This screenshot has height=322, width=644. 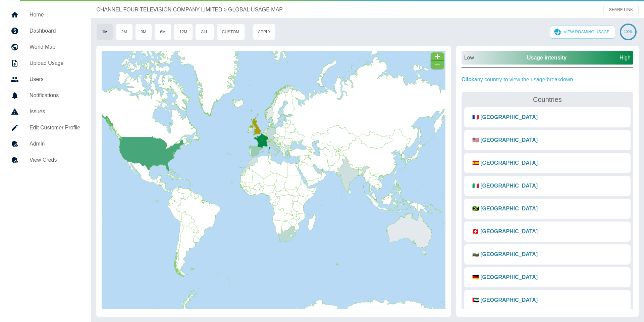 I want to click on h5: any country to view the usage breakdown, so click(x=517, y=79).